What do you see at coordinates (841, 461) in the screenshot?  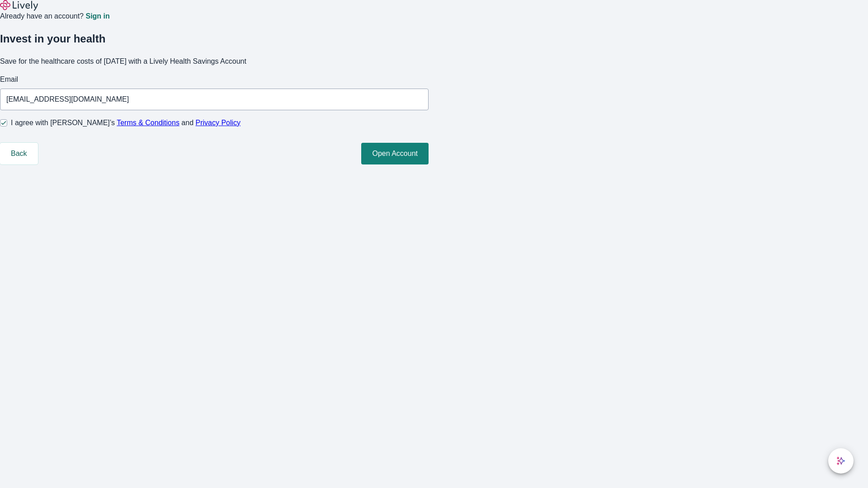 I see `button: chat` at bounding box center [841, 461].